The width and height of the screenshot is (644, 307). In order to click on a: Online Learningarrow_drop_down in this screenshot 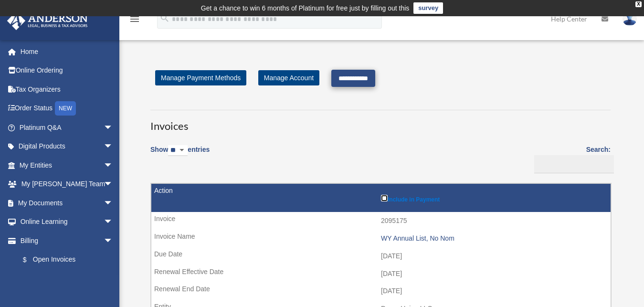, I will do `click(67, 222)`.